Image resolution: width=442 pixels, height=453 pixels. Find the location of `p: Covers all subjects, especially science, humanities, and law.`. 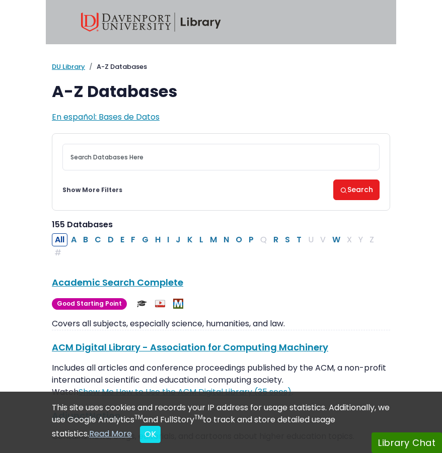

p: Covers all subjects, especially science, humanities, and law. is located at coordinates (221, 324).